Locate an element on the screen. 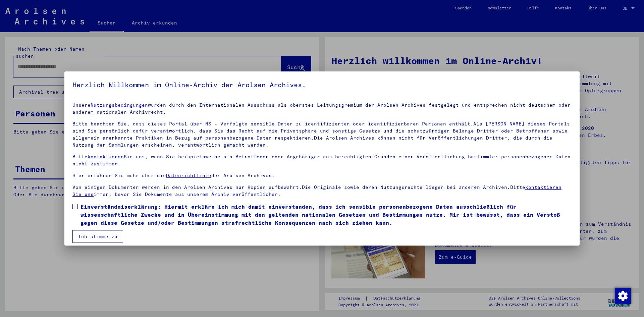 The height and width of the screenshot is (317, 644). button: Ich stimme zu is located at coordinates (98, 236).